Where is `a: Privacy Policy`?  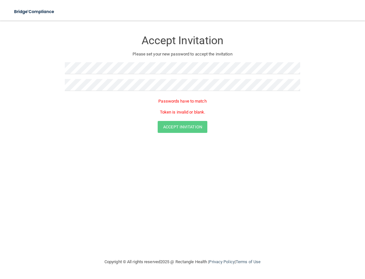
a: Privacy Policy is located at coordinates (222, 262).